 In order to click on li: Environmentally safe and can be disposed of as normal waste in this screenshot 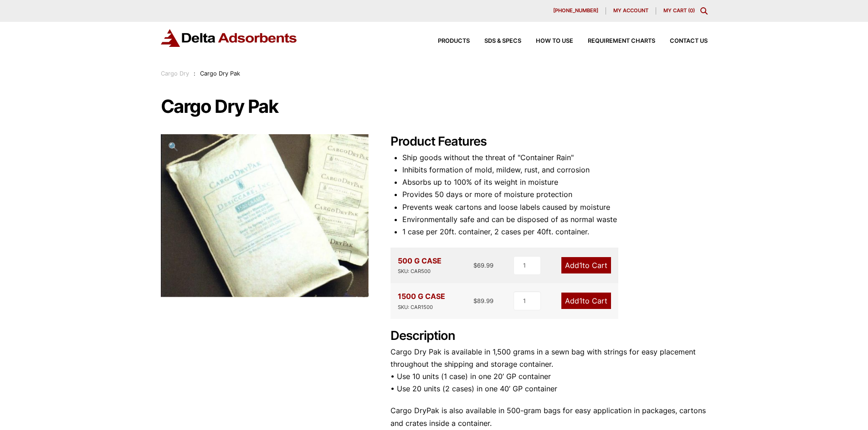, I will do `click(555, 219)`.